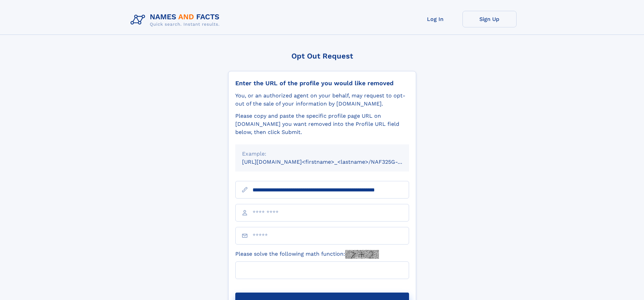 The image size is (644, 300). Describe the element at coordinates (322, 154) in the screenshot. I see `div: Example:` at that location.